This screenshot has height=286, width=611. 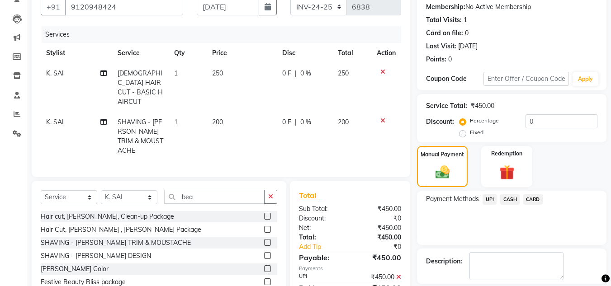 What do you see at coordinates (507, 154) in the screenshot?
I see `label: Redemption` at bounding box center [507, 154].